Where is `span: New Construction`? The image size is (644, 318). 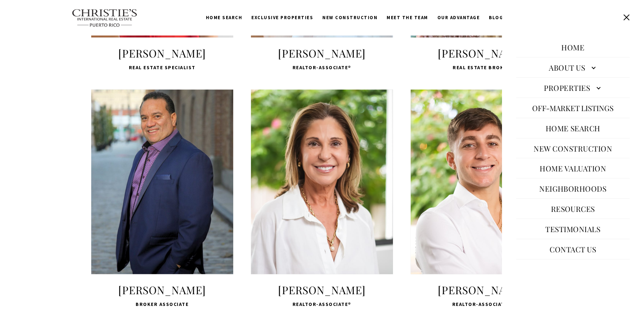
span: New Construction is located at coordinates (350, 17).